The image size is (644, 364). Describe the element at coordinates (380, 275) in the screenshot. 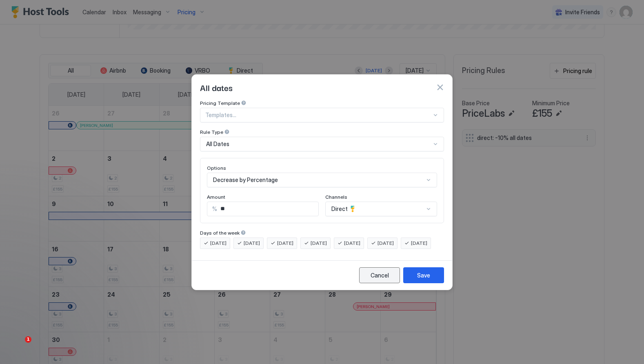

I see `button: Cancel` at that location.